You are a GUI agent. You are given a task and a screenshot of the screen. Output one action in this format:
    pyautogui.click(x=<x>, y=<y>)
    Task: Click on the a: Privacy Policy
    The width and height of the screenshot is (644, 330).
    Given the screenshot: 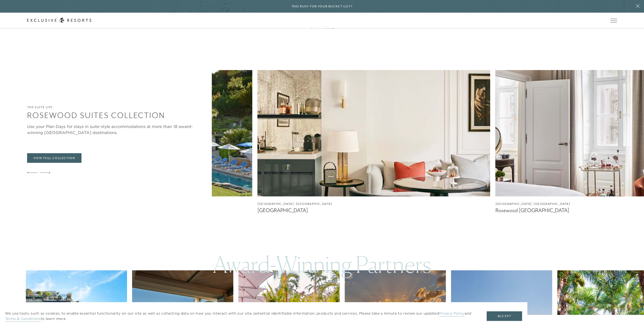 What is the action you would take?
    pyautogui.click(x=451, y=314)
    